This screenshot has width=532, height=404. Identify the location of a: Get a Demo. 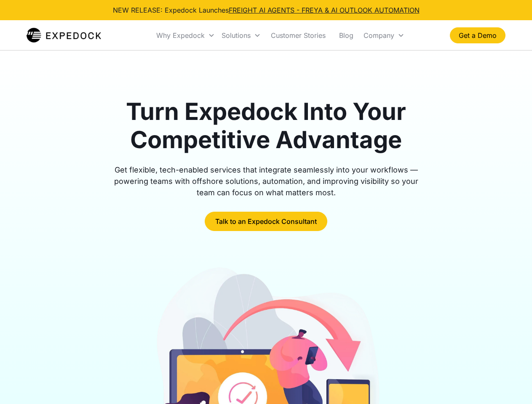
(478, 35).